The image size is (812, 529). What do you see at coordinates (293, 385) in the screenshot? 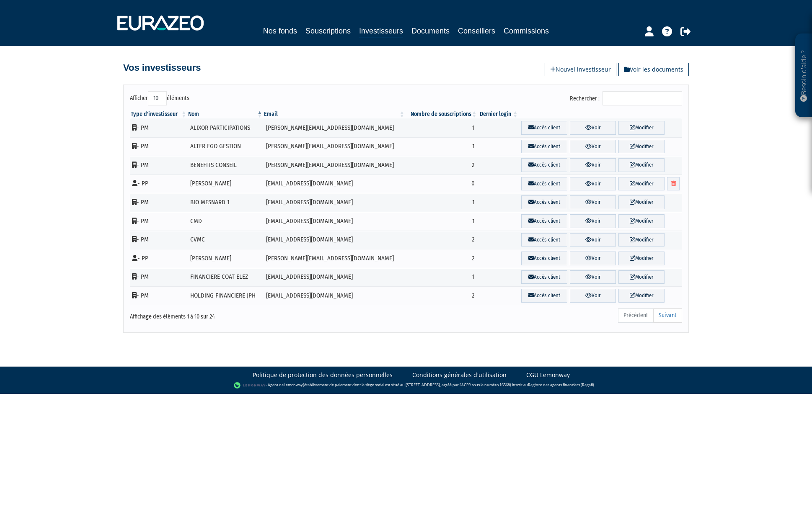
I see `a: Lemonway` at bounding box center [293, 385].